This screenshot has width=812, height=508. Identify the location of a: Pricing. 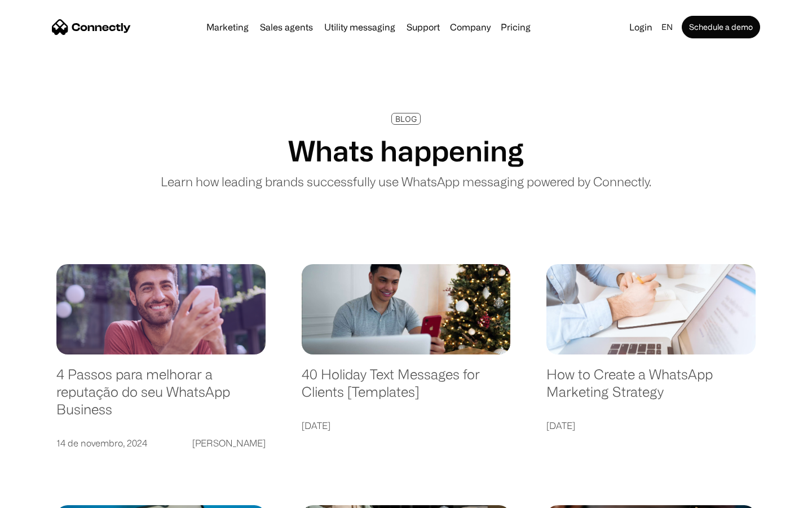
(516, 27).